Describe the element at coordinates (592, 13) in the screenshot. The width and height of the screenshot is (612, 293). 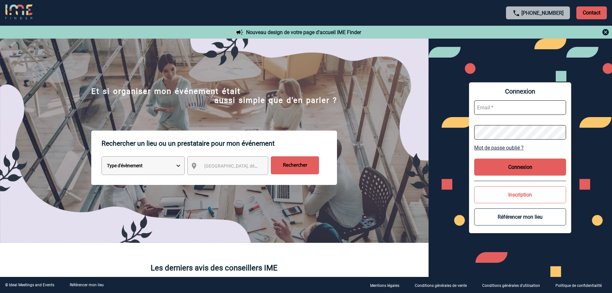
I see `p: Contact` at that location.